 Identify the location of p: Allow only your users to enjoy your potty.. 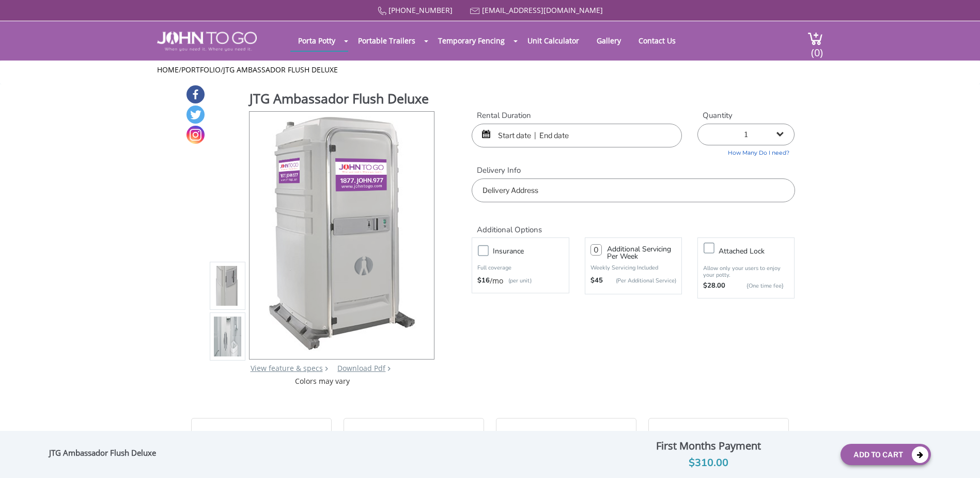
(746, 272).